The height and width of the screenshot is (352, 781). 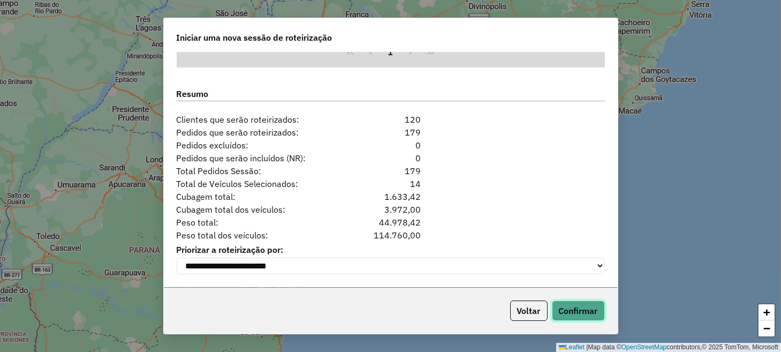 I want to click on span: Iniciar uma nova sessão de roteirização, so click(x=254, y=37).